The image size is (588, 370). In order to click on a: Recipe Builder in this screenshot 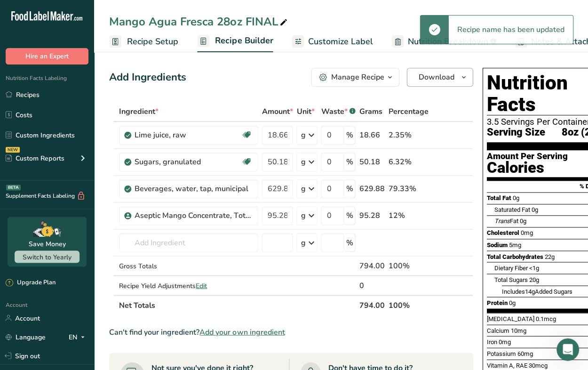, I will do `click(235, 41)`.